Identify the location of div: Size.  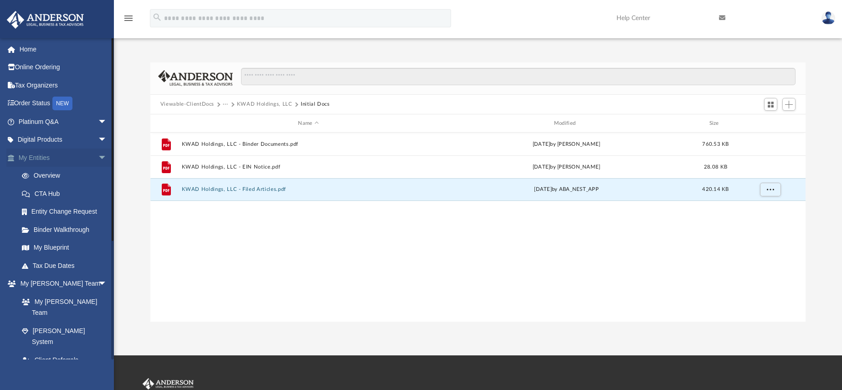
(716, 124).